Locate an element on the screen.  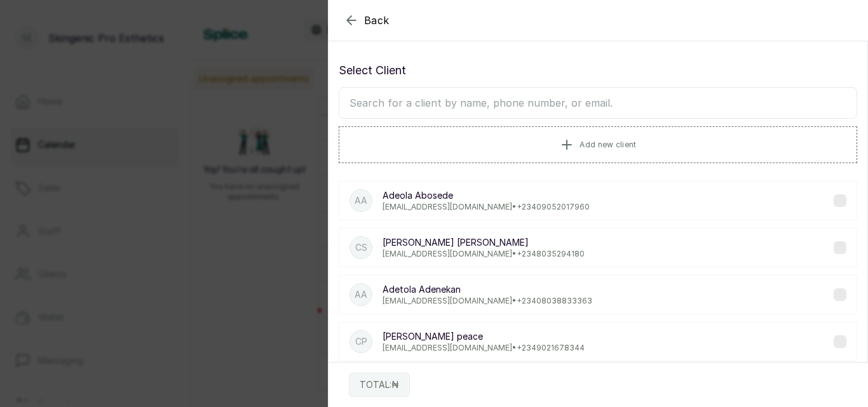
p: TOTAL: ₦ is located at coordinates (379, 385).